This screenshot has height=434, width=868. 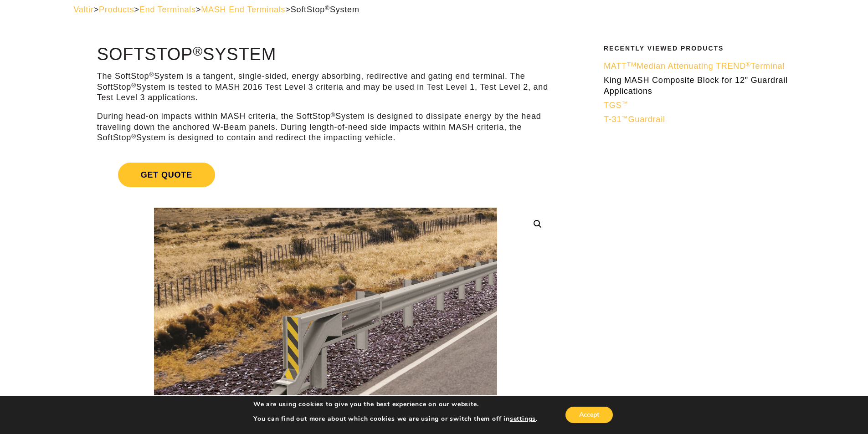 What do you see at coordinates (395, 404) in the screenshot?
I see `p: We are using cookies to give you the best experience on our website.` at bounding box center [395, 404].